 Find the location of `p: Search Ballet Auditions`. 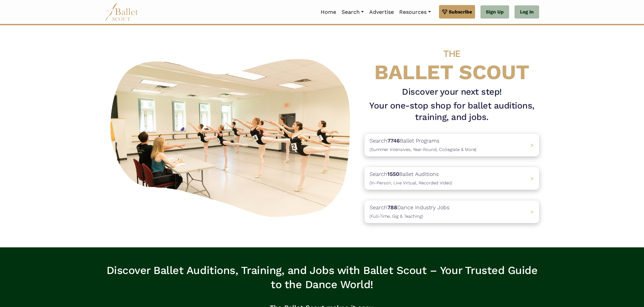

p: Search Ballet Auditions is located at coordinates (411, 178).